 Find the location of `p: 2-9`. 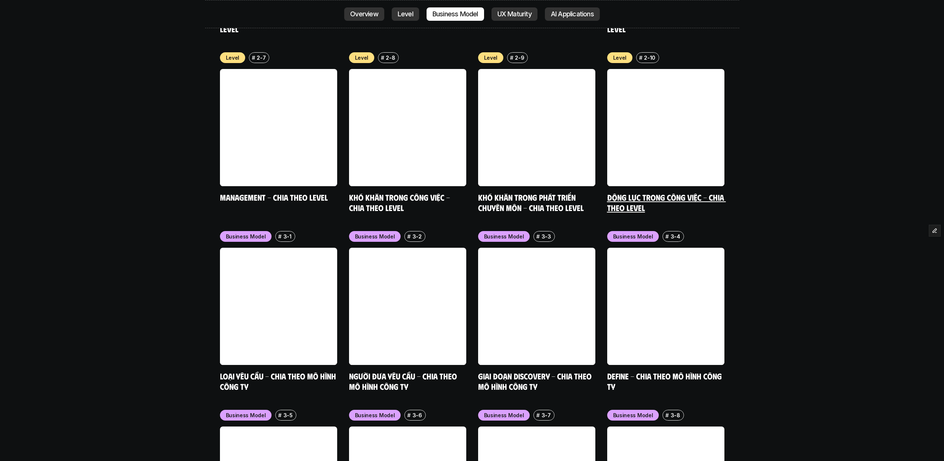

p: 2-9 is located at coordinates (519, 57).